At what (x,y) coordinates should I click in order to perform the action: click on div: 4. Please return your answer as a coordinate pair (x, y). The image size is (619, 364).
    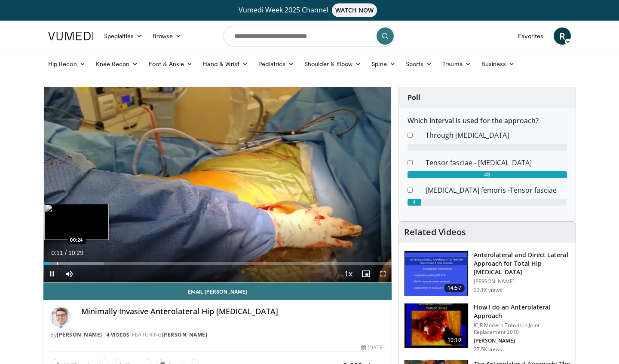
    Looking at the image, I should click on (414, 203).